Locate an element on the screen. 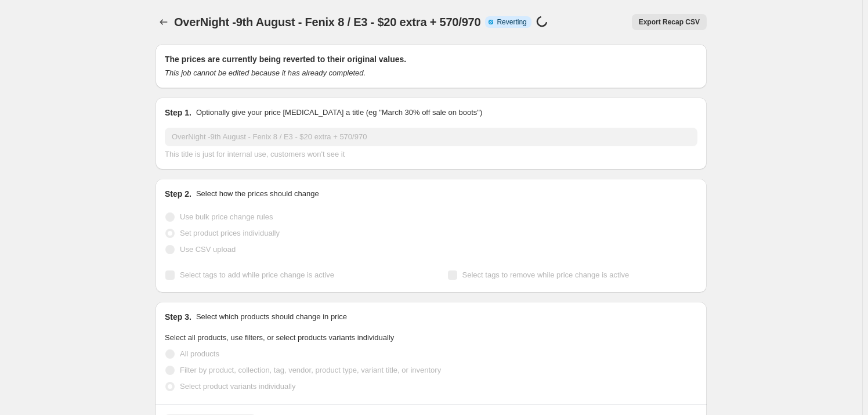 Image resolution: width=868 pixels, height=415 pixels. i: This job cannot be edited because it has already completed. is located at coordinates (265, 73).